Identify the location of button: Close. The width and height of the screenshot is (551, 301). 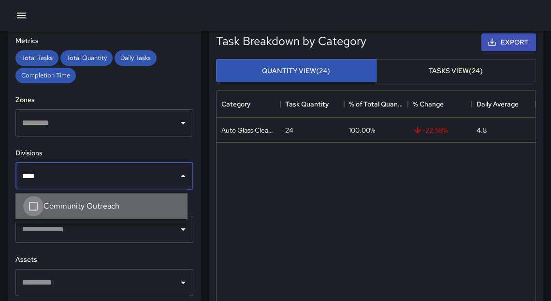
(183, 176).